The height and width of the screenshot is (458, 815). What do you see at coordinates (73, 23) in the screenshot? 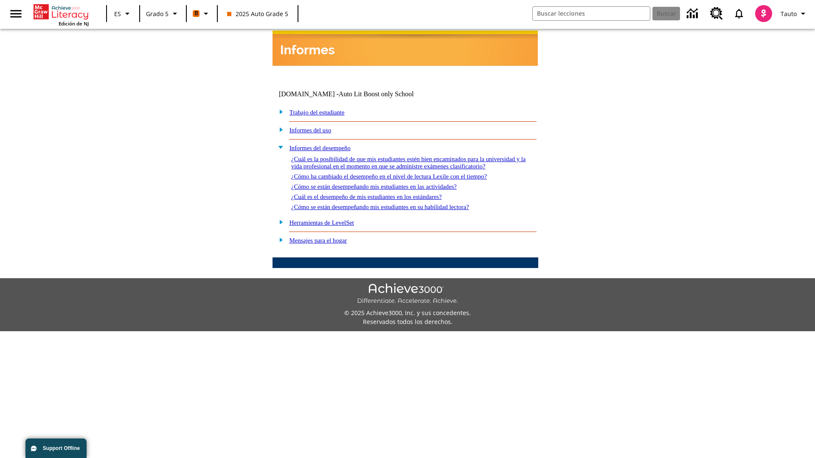
I see `span: Edición de NJ` at bounding box center [73, 23].